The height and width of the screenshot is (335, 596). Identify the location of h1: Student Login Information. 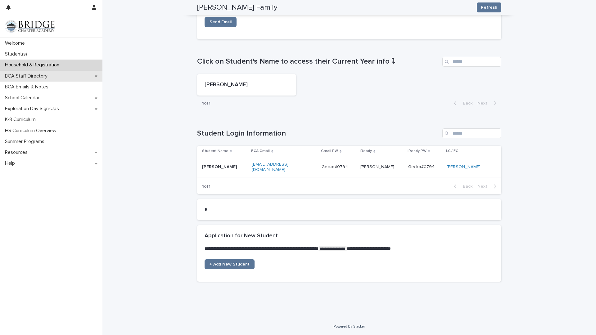
(319, 134).